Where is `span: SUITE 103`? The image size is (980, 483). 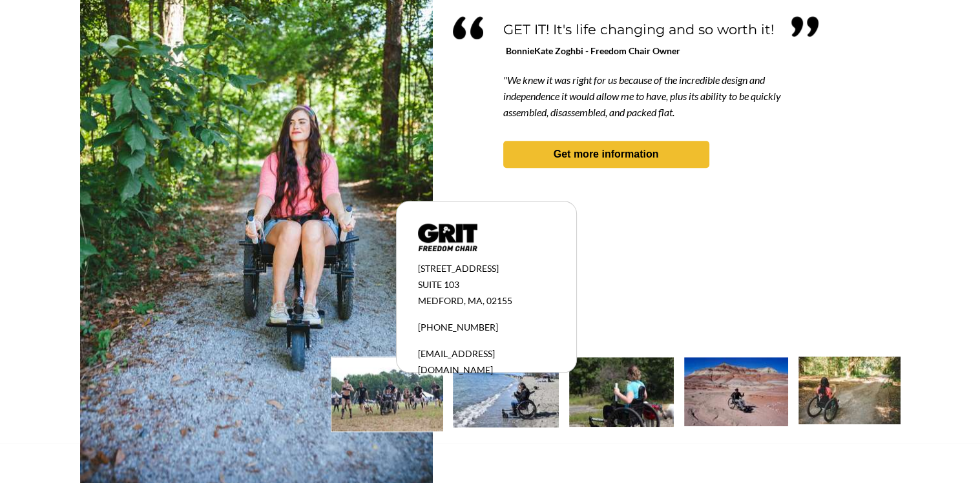 span: SUITE 103 is located at coordinates (439, 284).